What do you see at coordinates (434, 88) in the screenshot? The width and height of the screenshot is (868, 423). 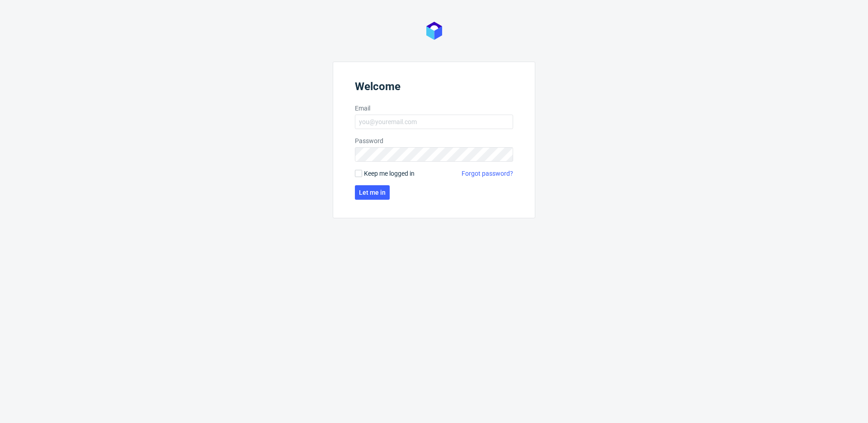 I see `header: Welcome` at bounding box center [434, 88].